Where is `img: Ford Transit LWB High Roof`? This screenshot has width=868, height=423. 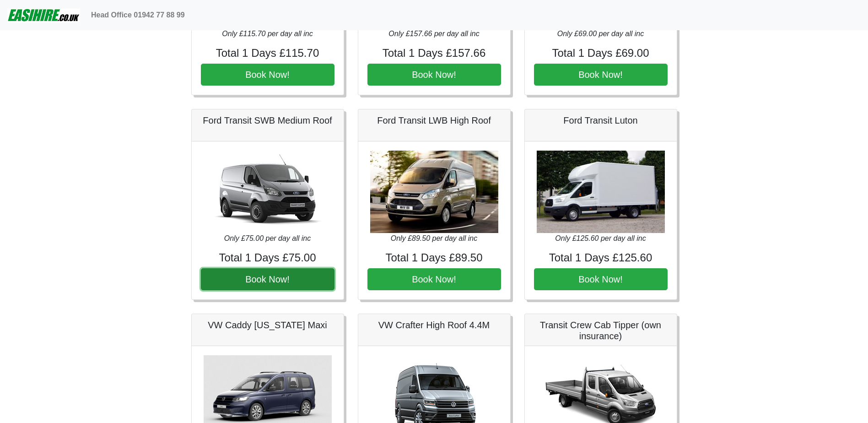 img: Ford Transit LWB High Roof is located at coordinates (434, 192).